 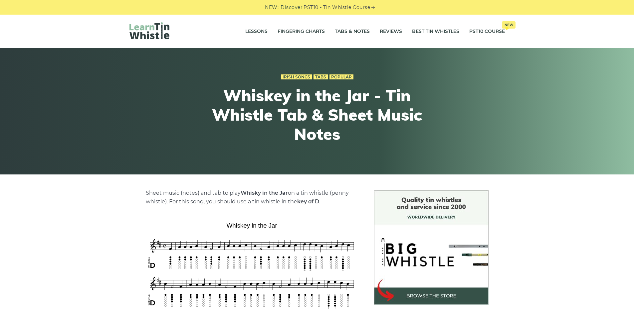 I want to click on a: PST10 CourseNew, so click(x=487, y=32).